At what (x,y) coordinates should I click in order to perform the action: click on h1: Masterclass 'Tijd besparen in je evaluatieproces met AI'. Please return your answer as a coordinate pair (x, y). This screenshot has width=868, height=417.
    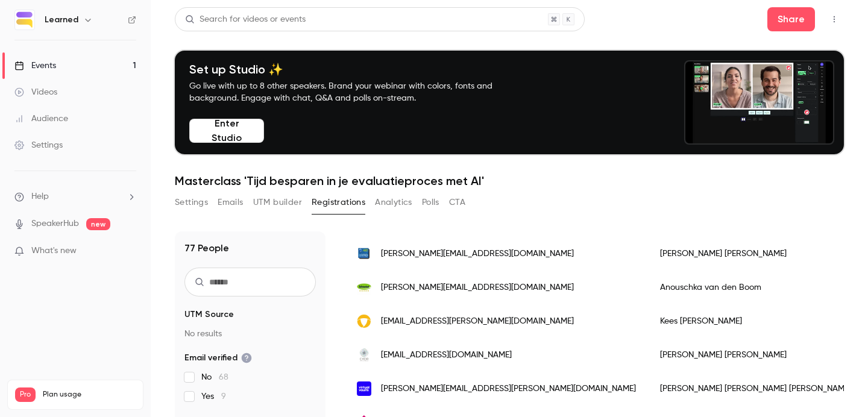
    Looking at the image, I should click on (510, 181).